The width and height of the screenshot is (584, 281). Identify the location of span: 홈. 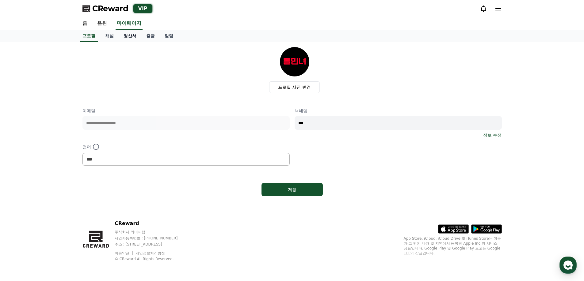
(21, 206).